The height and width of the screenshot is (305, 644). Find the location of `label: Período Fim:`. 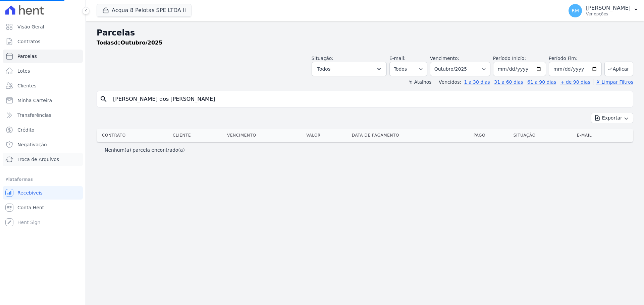

label: Período Fim: is located at coordinates (575, 58).